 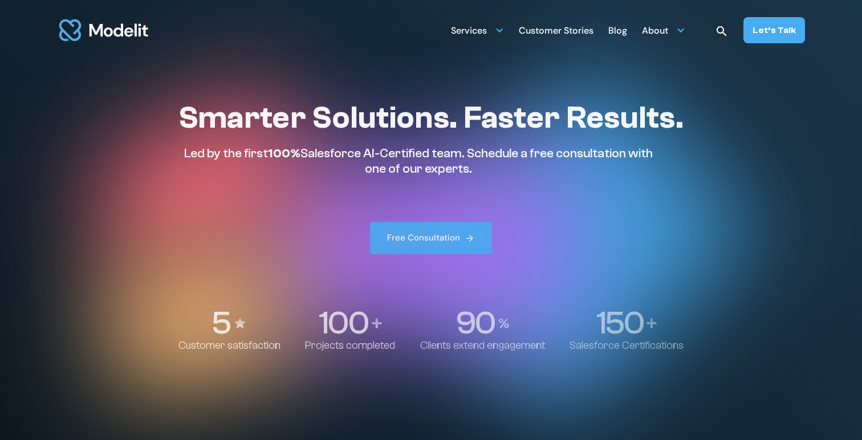 What do you see at coordinates (483, 346) in the screenshot?
I see `p: Clients extend engagement` at bounding box center [483, 346].